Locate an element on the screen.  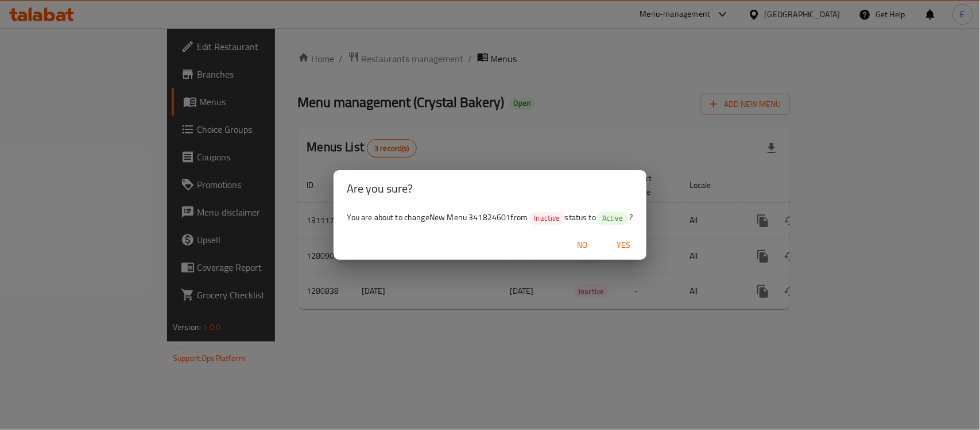
div: Inactive is located at coordinates (547, 218).